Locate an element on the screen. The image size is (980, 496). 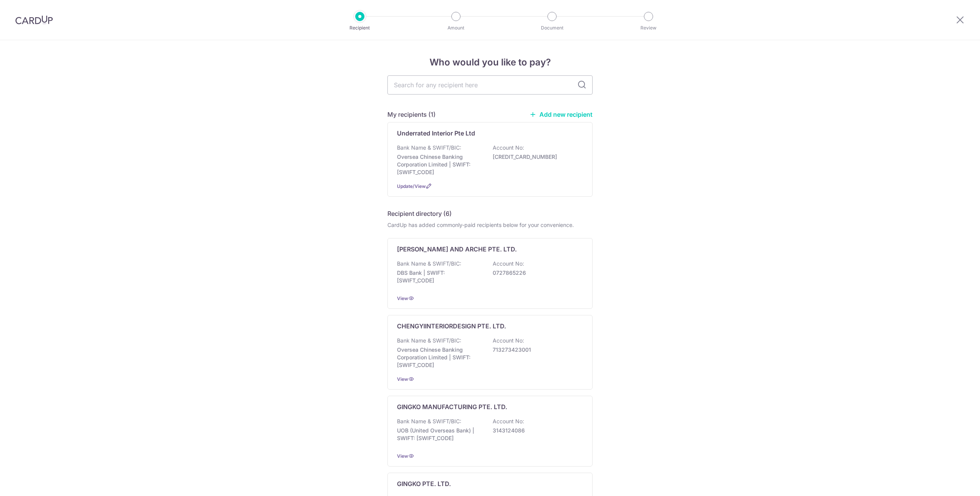
p: GINGKO PTE. LTD. is located at coordinates (424, 484).